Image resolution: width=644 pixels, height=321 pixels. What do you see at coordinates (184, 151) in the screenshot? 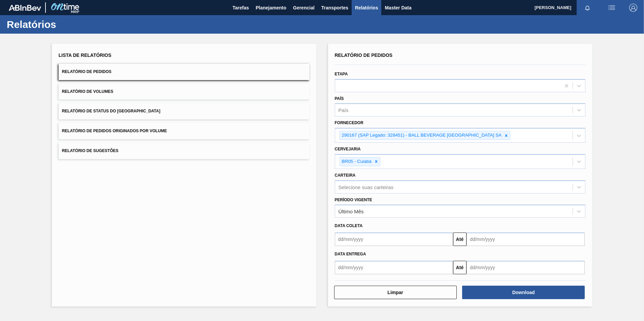
I see `button: Relatório de Sugestões` at bounding box center [184, 151].